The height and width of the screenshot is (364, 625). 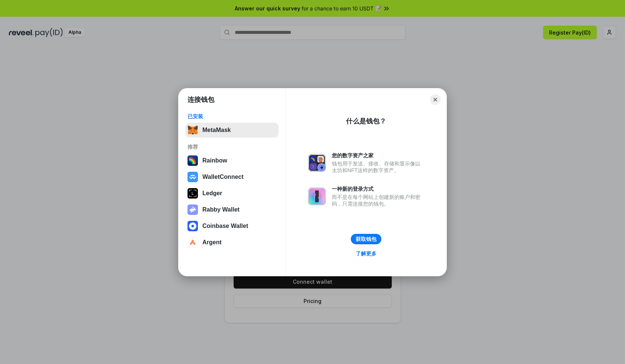 What do you see at coordinates (232, 210) in the screenshot?
I see `button: Rabby Wallet` at bounding box center [232, 210].